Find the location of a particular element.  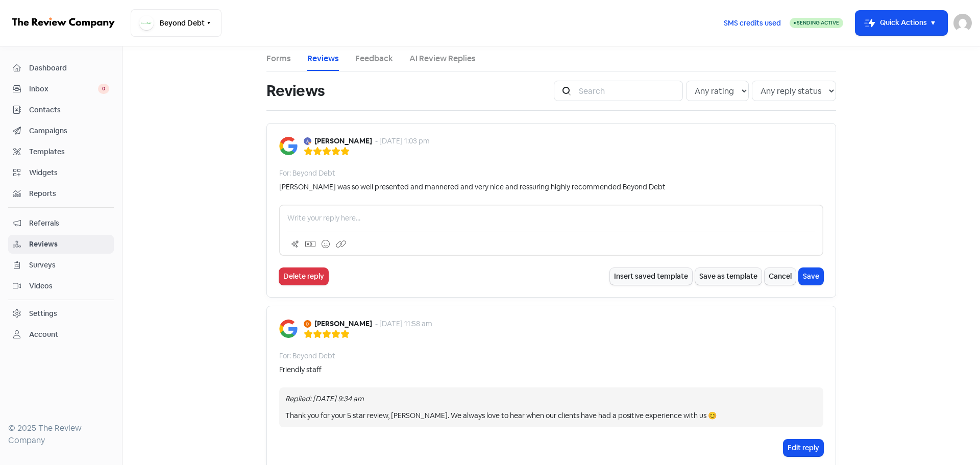

button: Insert saved template is located at coordinates (651, 276).